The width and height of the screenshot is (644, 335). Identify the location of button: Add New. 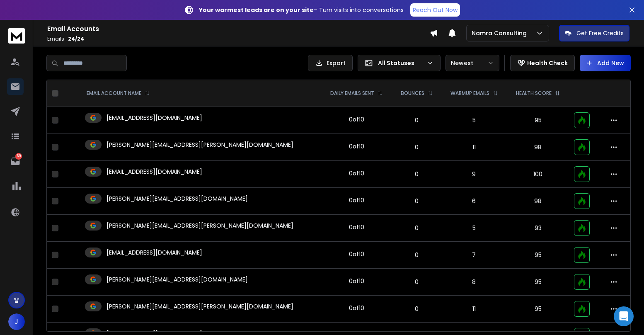
(605, 63).